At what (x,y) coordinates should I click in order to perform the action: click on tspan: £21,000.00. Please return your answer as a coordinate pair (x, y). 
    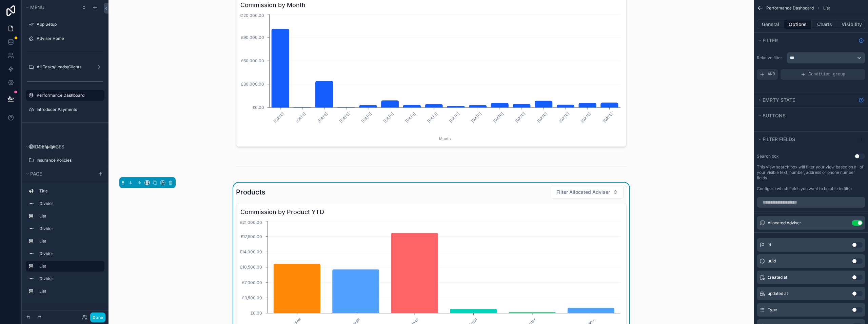
    Looking at the image, I should click on (251, 222).